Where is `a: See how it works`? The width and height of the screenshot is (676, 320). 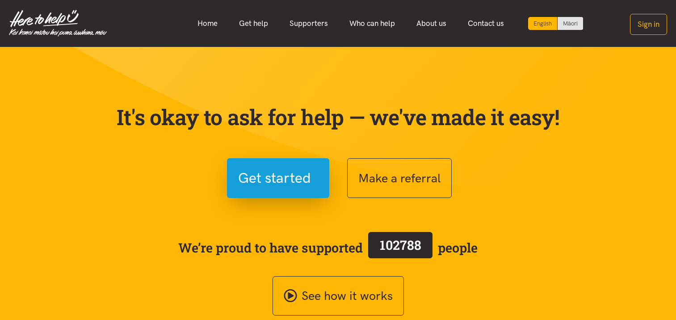 a: See how it works is located at coordinates (338, 296).